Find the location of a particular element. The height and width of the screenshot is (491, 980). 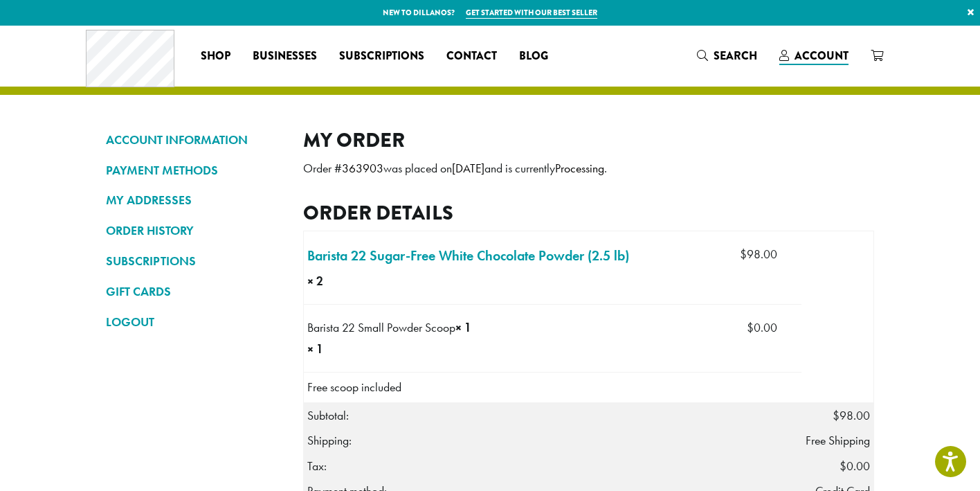

bdi: 98.00 is located at coordinates (758, 254).